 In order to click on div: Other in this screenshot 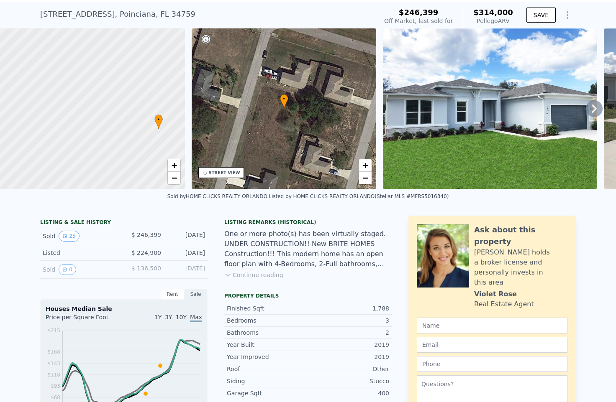, I will do `click(348, 369)`.